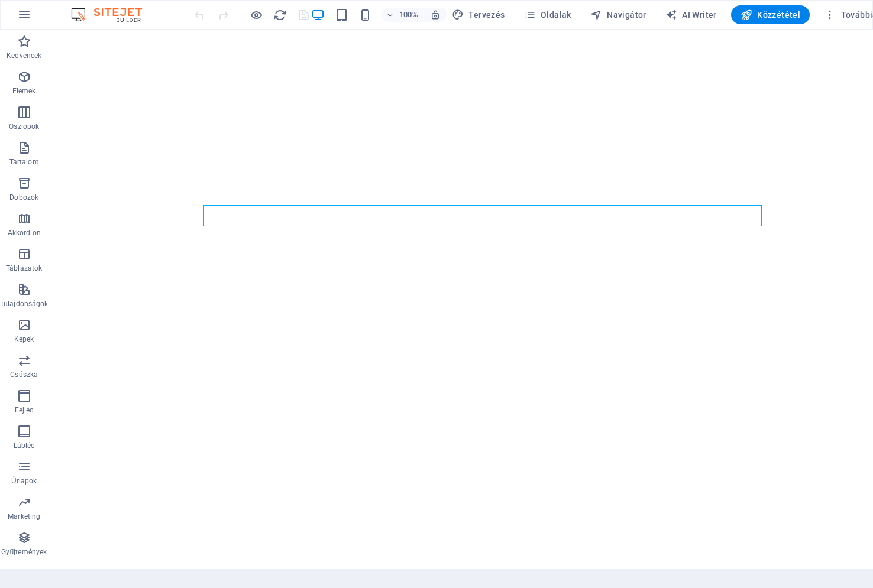  Describe the element at coordinates (23, 375) in the screenshot. I see `p: Csúszka` at that location.